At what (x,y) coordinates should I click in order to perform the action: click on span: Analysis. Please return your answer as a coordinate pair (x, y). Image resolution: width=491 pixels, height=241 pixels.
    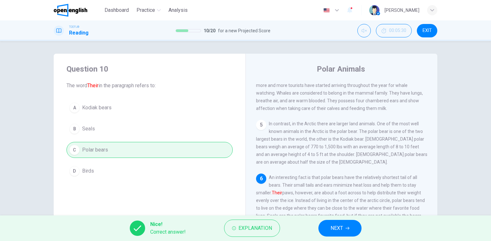
    Looking at the image, I should click on (178, 10).